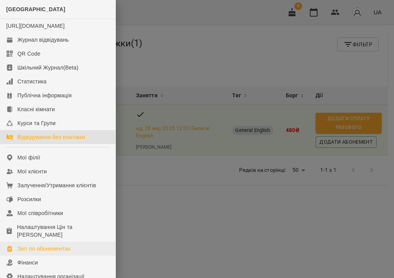 The height and width of the screenshot is (278, 394). What do you see at coordinates (48, 68) in the screenshot?
I see `div: Шкільний Журнал(Beta)` at bounding box center [48, 68].